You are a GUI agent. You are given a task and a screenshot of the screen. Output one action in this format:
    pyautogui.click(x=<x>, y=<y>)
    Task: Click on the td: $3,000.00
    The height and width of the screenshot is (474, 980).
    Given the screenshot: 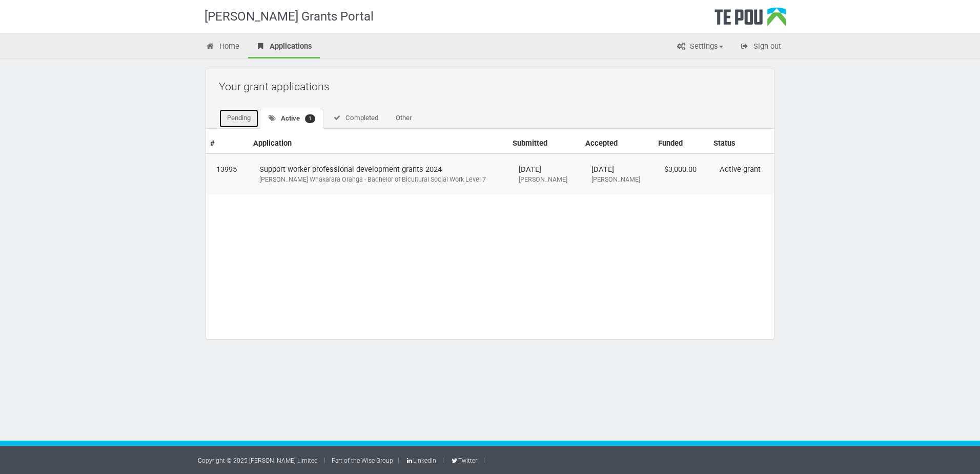 What is the action you would take?
    pyautogui.click(x=681, y=173)
    